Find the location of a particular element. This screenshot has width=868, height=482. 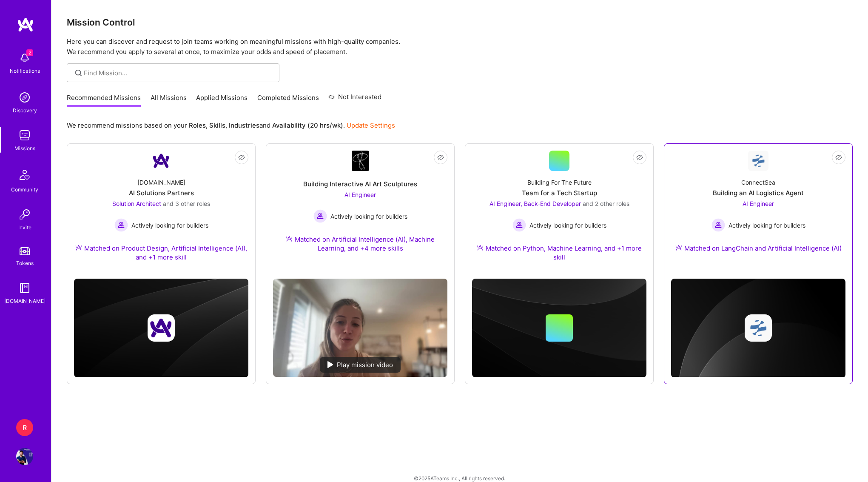

div: Play mission video is located at coordinates (360, 365).